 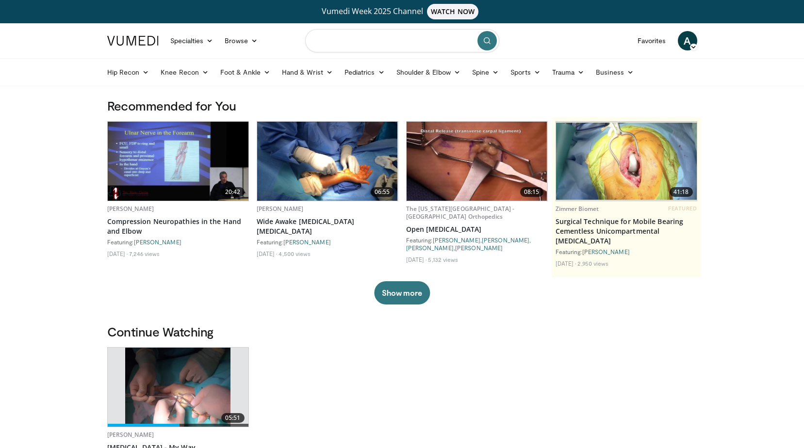 What do you see at coordinates (382, 192) in the screenshot?
I see `span: 06:55` at bounding box center [382, 192].